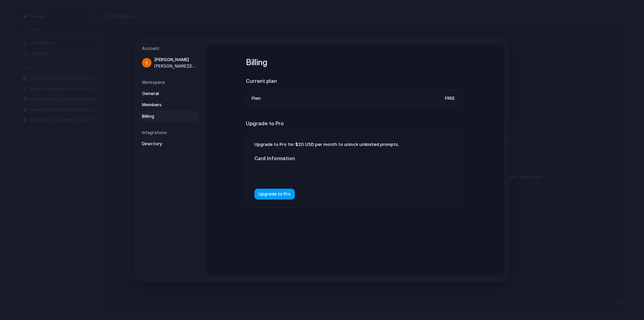  What do you see at coordinates (274, 194) in the screenshot?
I see `span: Upgrade to Pro` at bounding box center [274, 194].